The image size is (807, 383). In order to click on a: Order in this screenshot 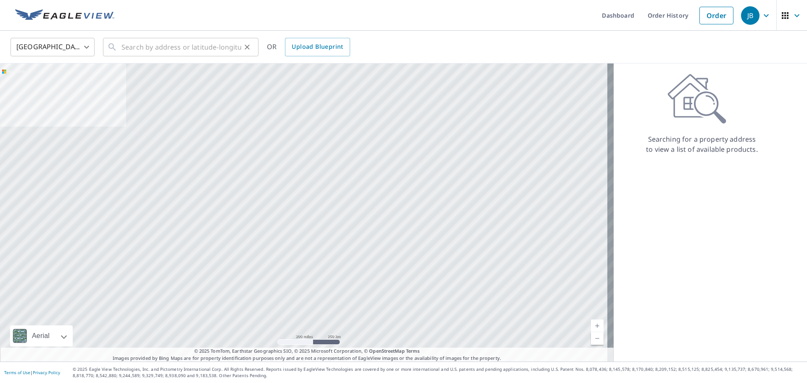, I will do `click(716, 16)`.